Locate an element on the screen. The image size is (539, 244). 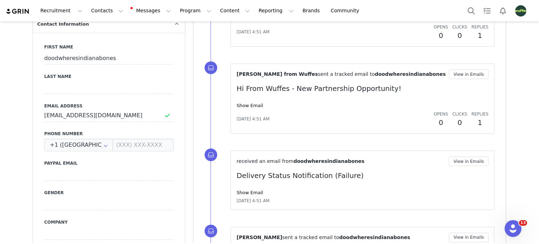
a: Tasks is located at coordinates (487, 11).